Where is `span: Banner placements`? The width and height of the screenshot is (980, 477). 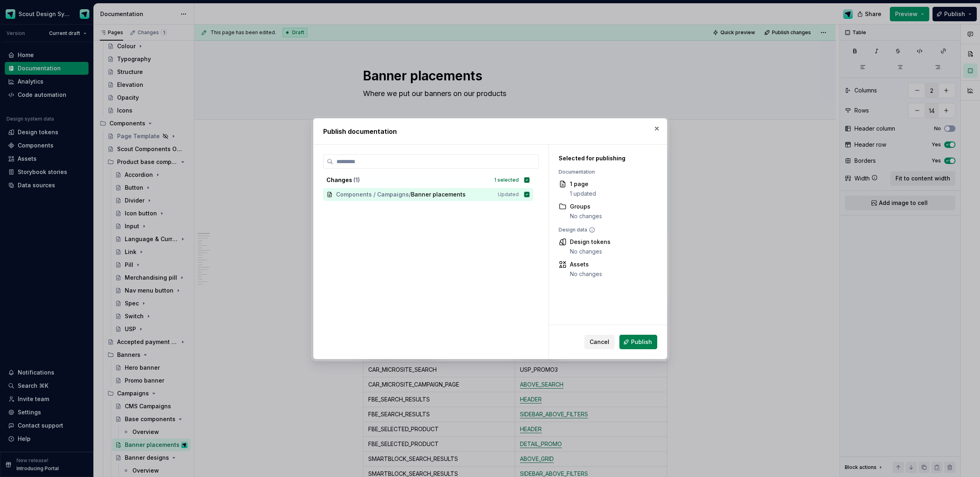 span: Banner placements is located at coordinates (439, 195).